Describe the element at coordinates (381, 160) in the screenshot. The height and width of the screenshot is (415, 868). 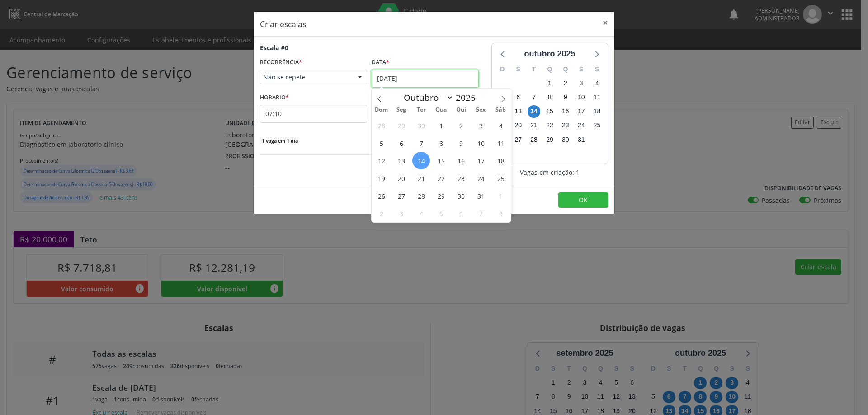
I see `span: Outubro 12, 2025` at that location.